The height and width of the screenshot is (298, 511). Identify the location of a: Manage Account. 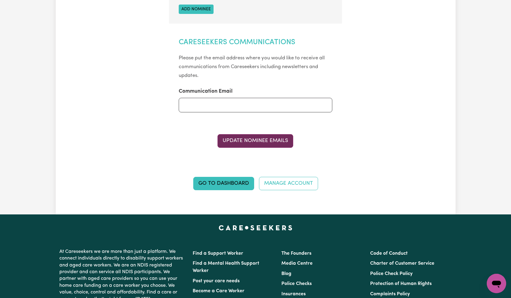
(288, 183).